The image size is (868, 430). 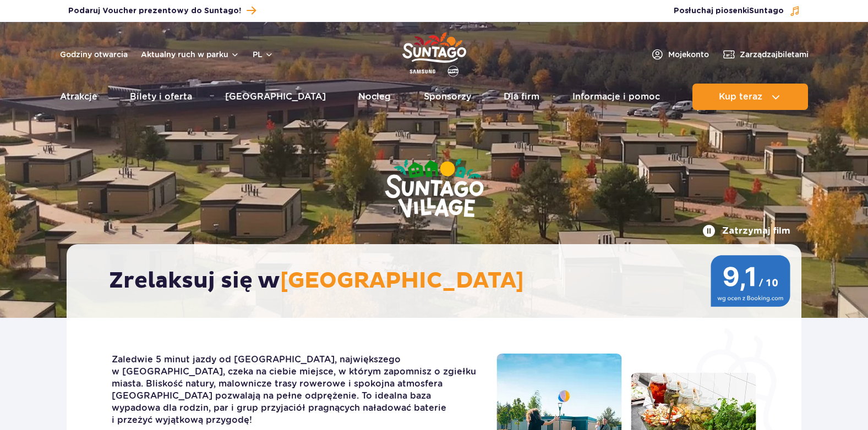 What do you see at coordinates (740, 97) in the screenshot?
I see `span: Kup teraz` at bounding box center [740, 97].